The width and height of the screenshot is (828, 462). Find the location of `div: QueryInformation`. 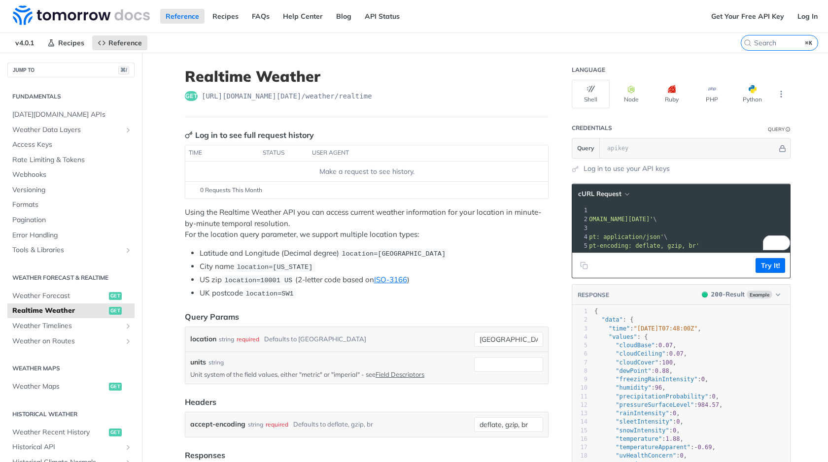

div: QueryInformation is located at coordinates (779, 129).